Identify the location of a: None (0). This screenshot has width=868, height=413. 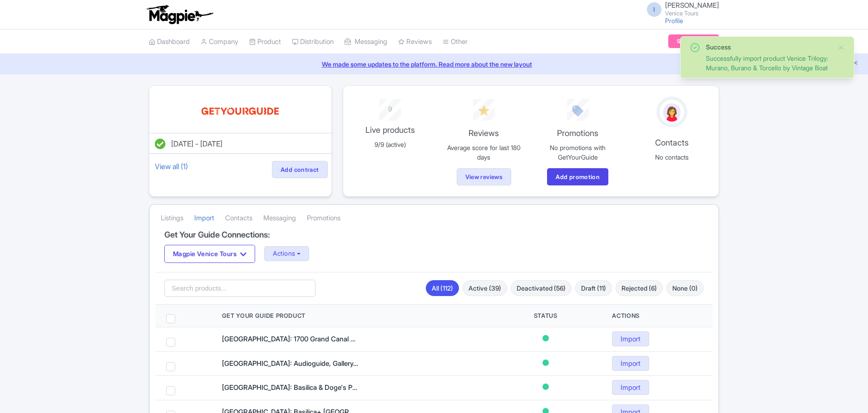
(685, 288).